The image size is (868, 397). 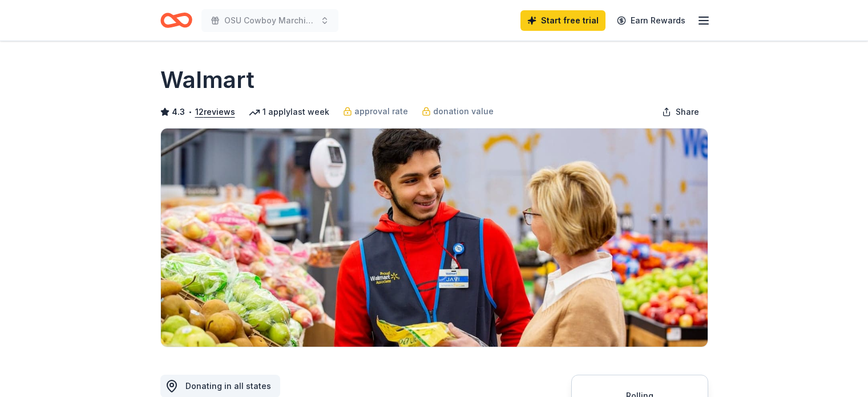 What do you see at coordinates (651, 20) in the screenshot?
I see `a: Earn Rewards` at bounding box center [651, 20].